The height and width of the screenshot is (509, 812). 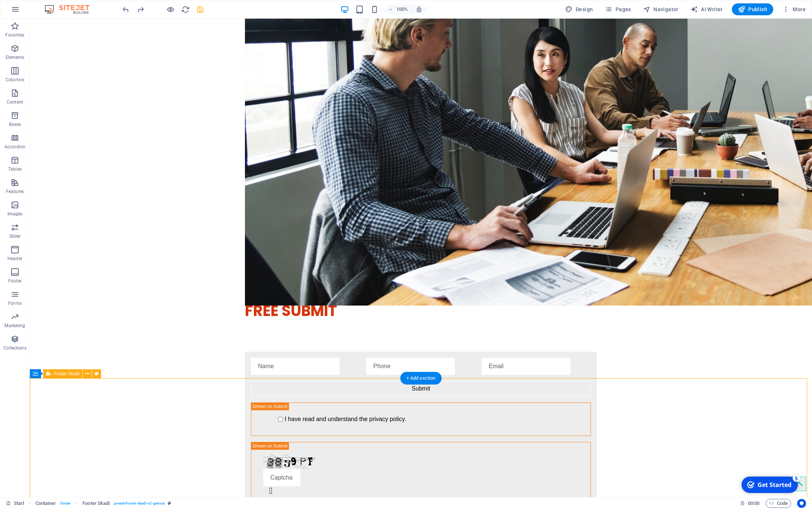 What do you see at coordinates (141, 9) in the screenshot?
I see `i: Redo: Change background (Ctrl+Y, ⌘+Y)` at bounding box center [141, 9].